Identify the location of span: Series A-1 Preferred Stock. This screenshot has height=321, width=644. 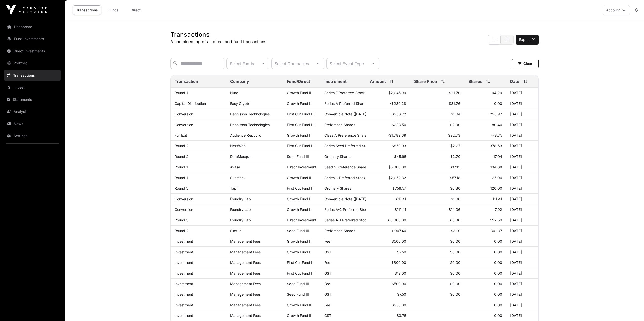
(347, 220).